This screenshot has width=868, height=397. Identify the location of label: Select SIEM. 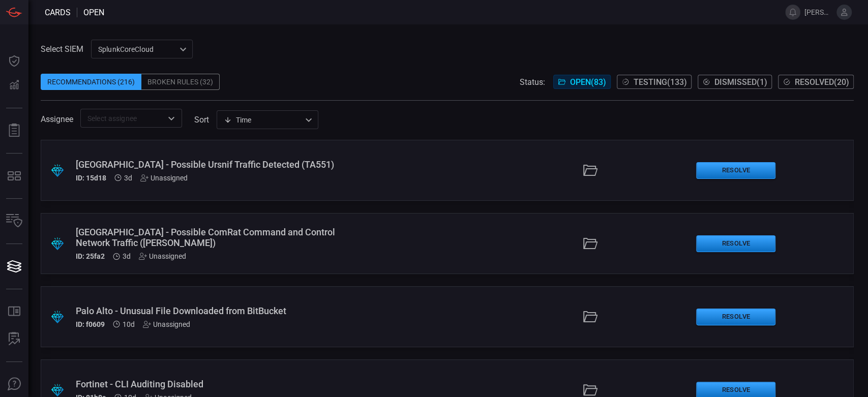
(62, 49).